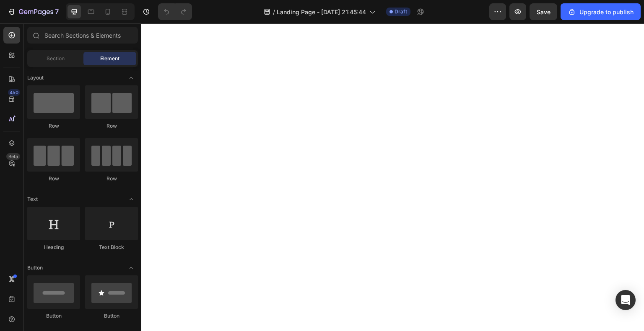 The height and width of the screenshot is (331, 644). What do you see at coordinates (14, 92) in the screenshot?
I see `div: 450` at bounding box center [14, 92].